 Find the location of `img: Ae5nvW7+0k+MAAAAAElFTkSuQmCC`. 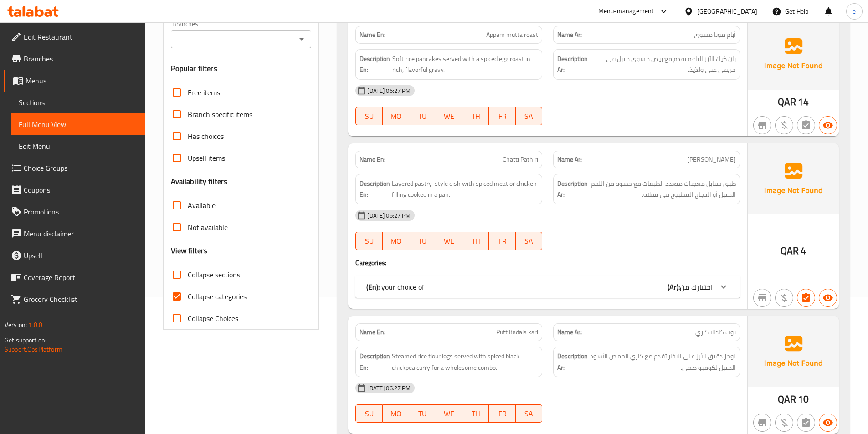

img: Ae5nvW7+0k+MAAAAAElFTkSuQmCC is located at coordinates (794, 351).